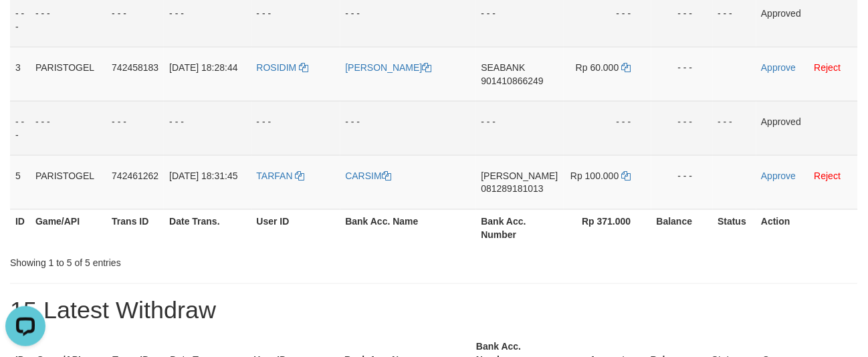 Image resolution: width=868 pixels, height=357 pixels. What do you see at coordinates (597, 67) in the screenshot?
I see `span: Rp 60.000` at bounding box center [597, 67].